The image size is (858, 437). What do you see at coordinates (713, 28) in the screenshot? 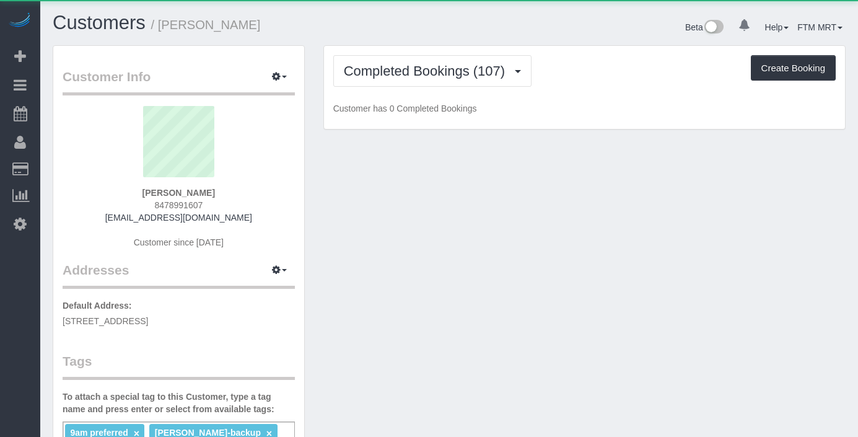
I see `img: New interface` at bounding box center [713, 28].